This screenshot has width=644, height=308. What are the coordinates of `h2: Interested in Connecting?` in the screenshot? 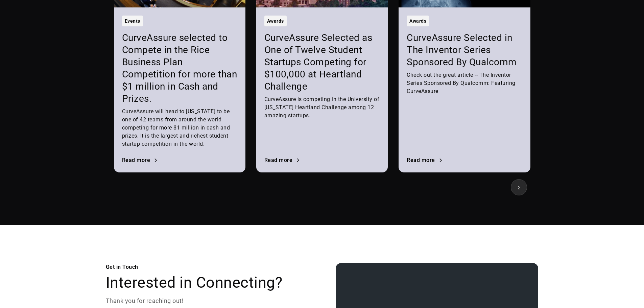 It's located at (207, 283).